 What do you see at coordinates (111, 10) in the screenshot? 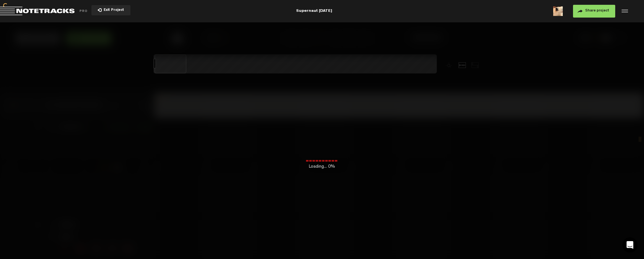
I see `button: Exit Project` at bounding box center [111, 10].